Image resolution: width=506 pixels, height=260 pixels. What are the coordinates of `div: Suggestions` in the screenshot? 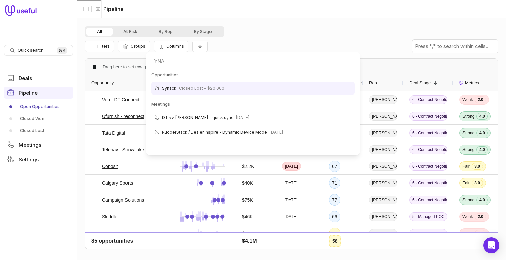 It's located at (253, 112).